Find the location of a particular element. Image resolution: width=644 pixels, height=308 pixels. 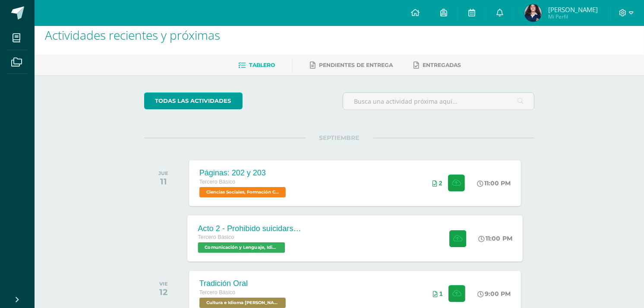

span: Mi Perfil is located at coordinates (573, 16).